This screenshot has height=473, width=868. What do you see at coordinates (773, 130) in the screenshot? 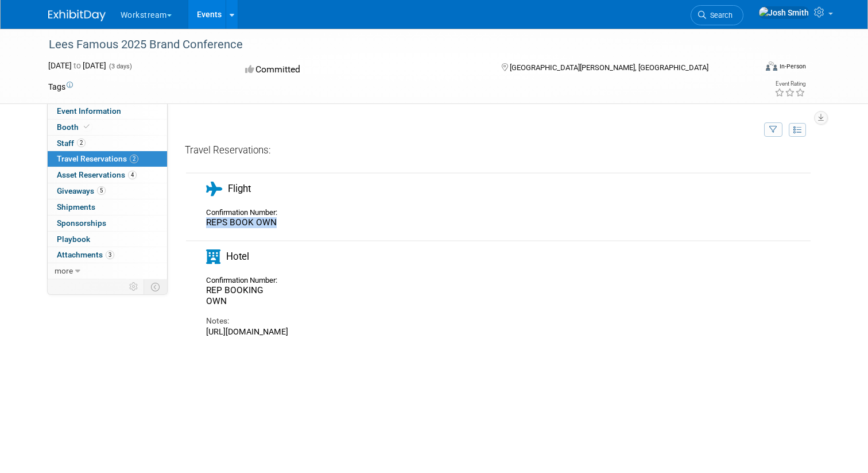
I see `i: Filter by Traveler` at bounding box center [773, 130].